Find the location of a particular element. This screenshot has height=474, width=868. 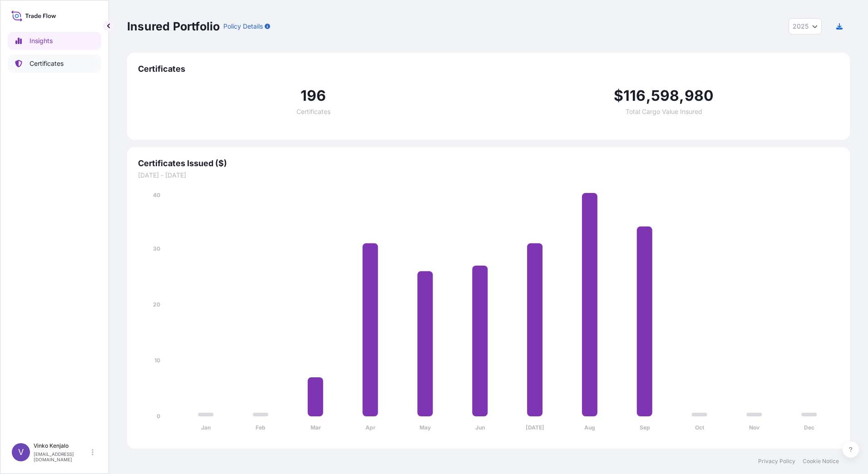

span: 980 is located at coordinates (699, 96).